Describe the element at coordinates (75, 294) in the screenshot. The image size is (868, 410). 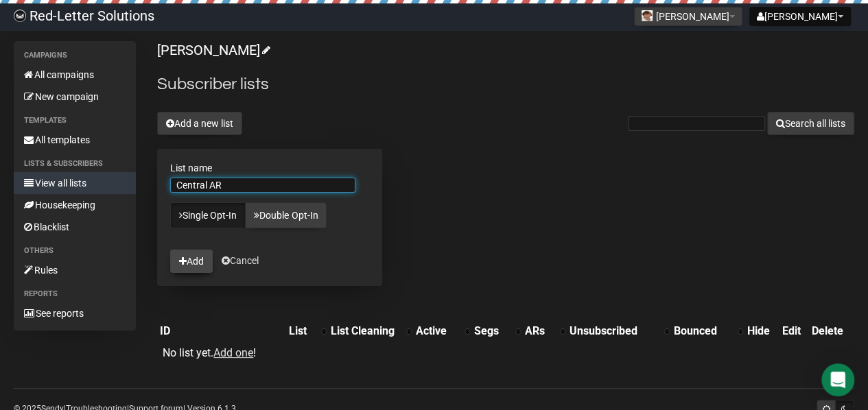
I see `li: Reports` at that location.